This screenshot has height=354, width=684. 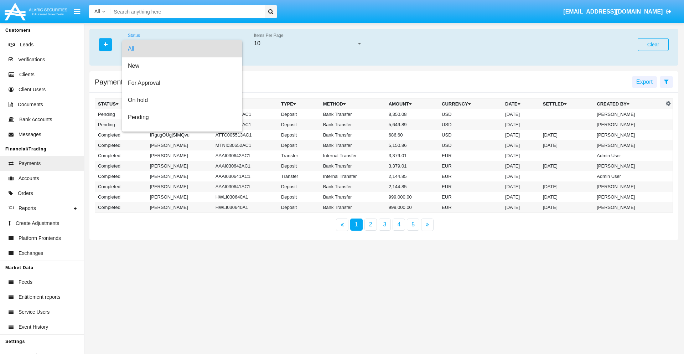 I want to click on span: New, so click(x=182, y=66).